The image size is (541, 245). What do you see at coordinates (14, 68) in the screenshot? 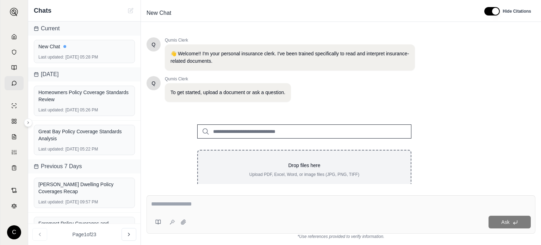
I see `a: Prompt Library` at bounding box center [14, 68].